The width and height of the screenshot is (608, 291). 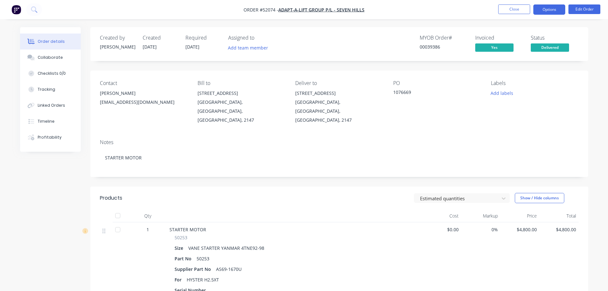 What do you see at coordinates (50, 89) in the screenshot?
I see `button: Tracking` at bounding box center [50, 89].